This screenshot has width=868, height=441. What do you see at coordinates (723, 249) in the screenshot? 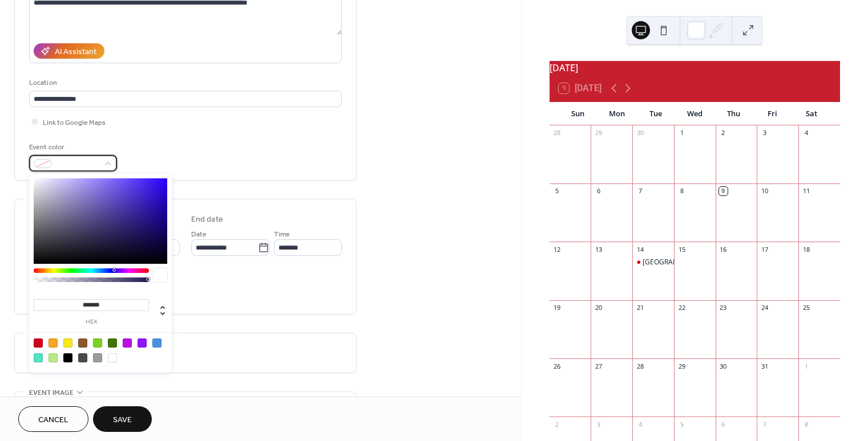
I see `div: 16` at bounding box center [723, 249].